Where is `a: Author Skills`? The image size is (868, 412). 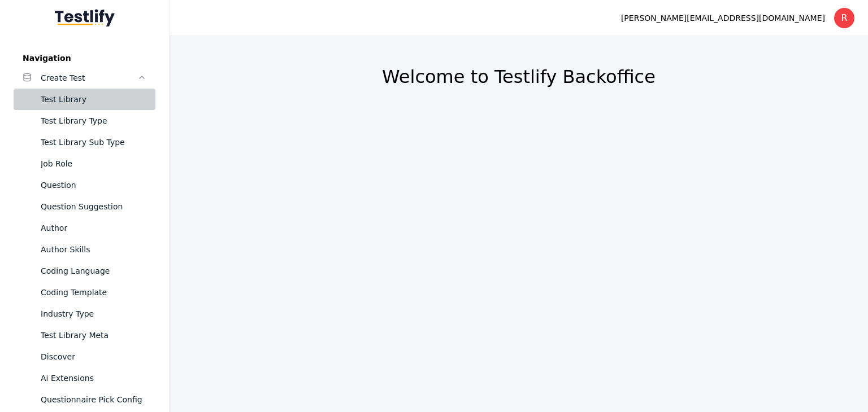
a: Author Skills is located at coordinates (84, 250).